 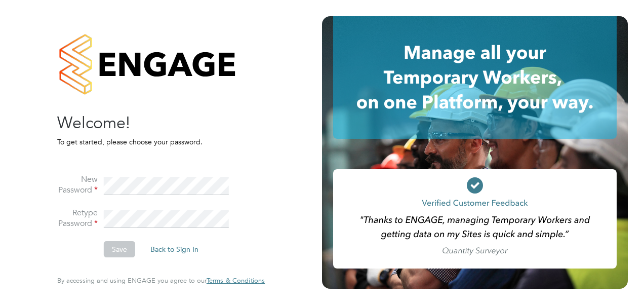 What do you see at coordinates (77, 185) in the screenshot?
I see `label: New Password` at bounding box center [77, 185].